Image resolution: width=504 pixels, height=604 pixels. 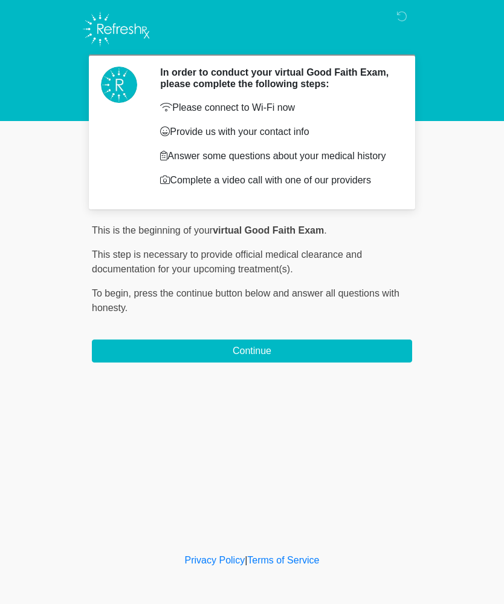 I want to click on h2: In order to conduct your virtual Good Faith Exam, please complete the following steps:, so click(x=277, y=78).